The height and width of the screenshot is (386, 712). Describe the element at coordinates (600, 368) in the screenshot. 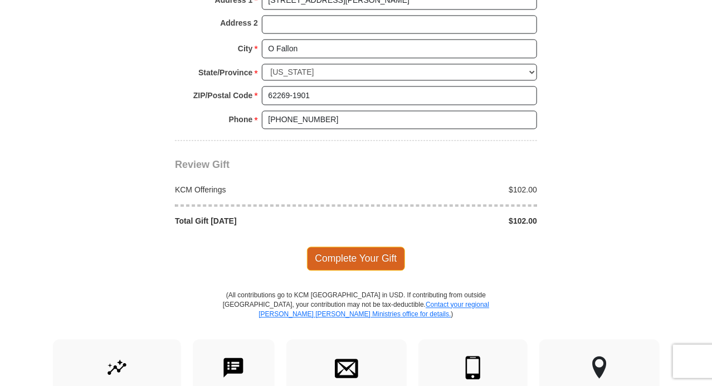

I see `img: other-region` at that location.